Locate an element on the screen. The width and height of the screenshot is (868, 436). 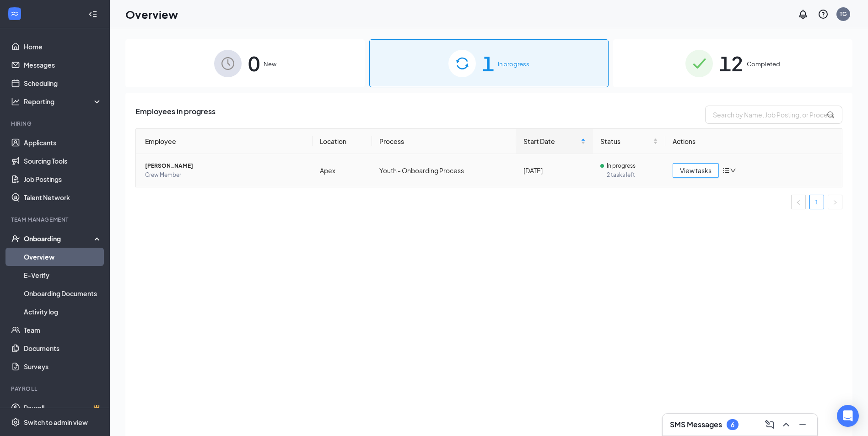
button: View tasks is located at coordinates (696, 171).